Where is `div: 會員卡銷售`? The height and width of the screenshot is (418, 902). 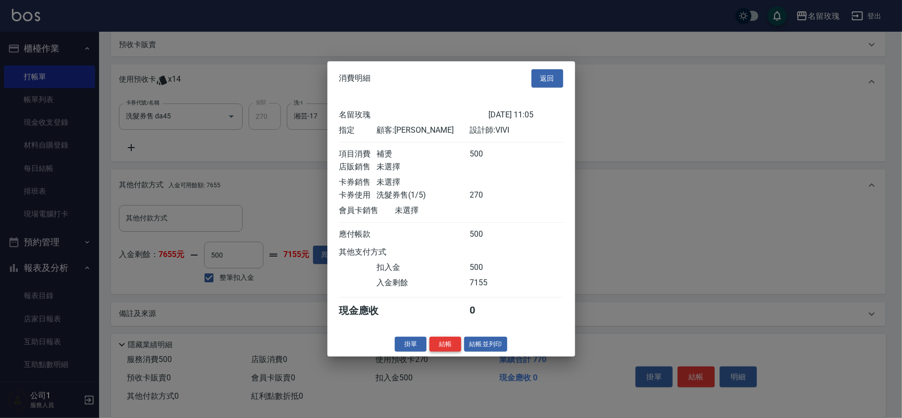
div: 會員卡銷售 is located at coordinates (367, 210).